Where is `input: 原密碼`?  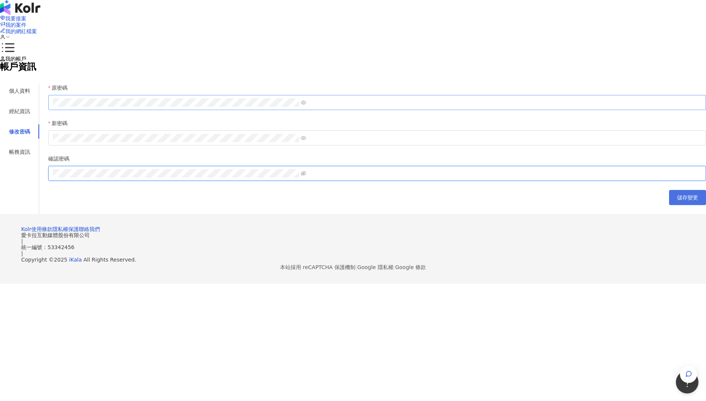 input: 原密碼 is located at coordinates (176, 103).